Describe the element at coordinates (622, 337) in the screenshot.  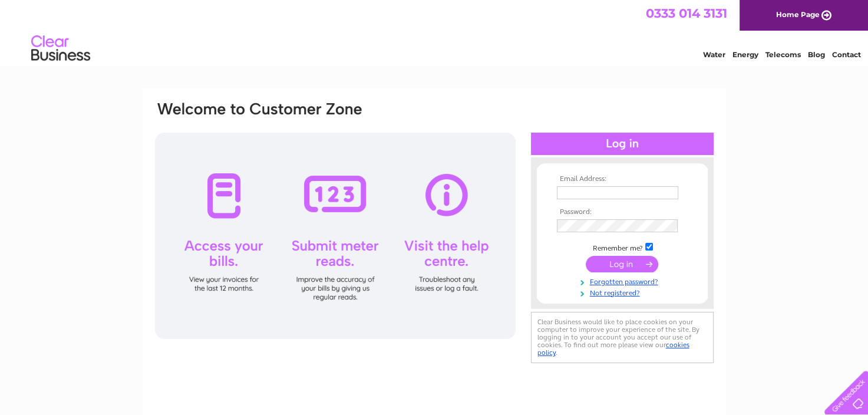
I see `div: Clear Business would like to place cookies on your computer to improve your experience of the sit...` at that location.